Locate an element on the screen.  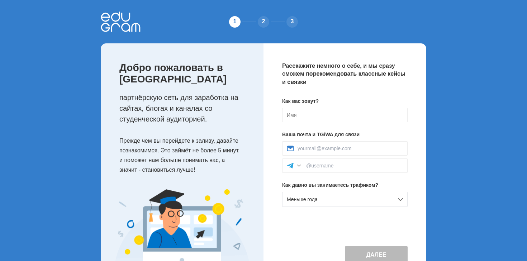
p: Прежде чем вы перейдете к заливу, давайте познакомимся. Это займёт не более 5 минут, и поможет на... is located at coordinates (184, 155).